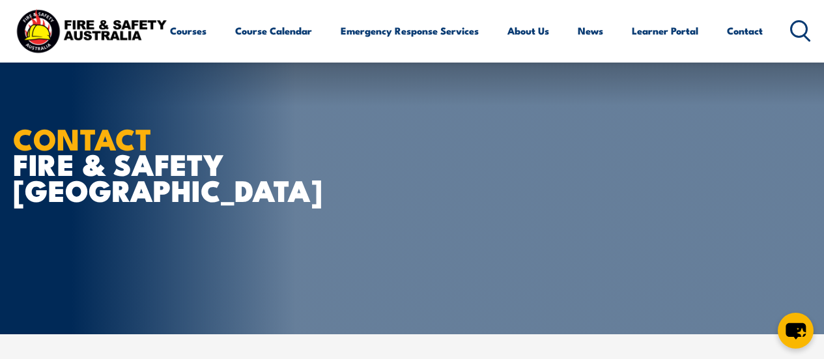  What do you see at coordinates (590, 31) in the screenshot?
I see `a: News` at bounding box center [590, 31].